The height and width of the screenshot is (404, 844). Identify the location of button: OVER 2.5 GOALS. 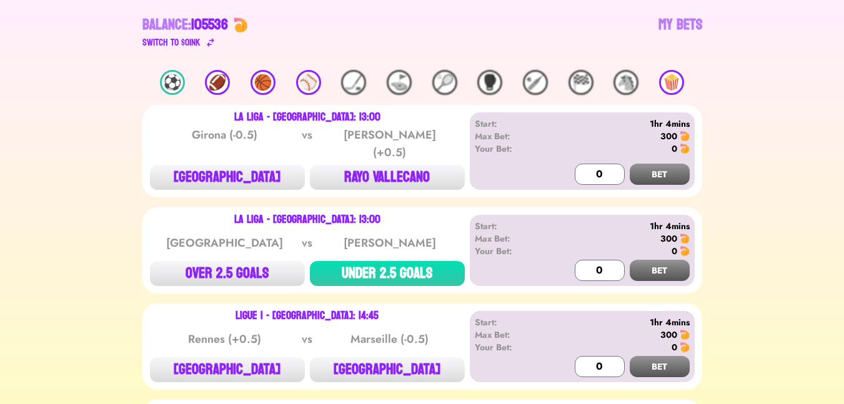
(227, 274).